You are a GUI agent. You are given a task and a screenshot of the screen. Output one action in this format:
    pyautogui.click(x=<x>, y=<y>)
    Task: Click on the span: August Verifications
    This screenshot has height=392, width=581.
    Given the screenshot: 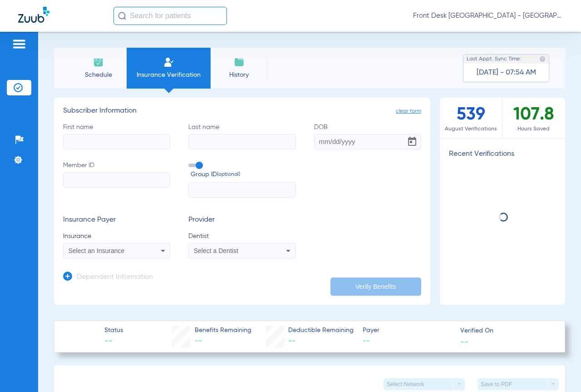 What is the action you would take?
    pyautogui.click(x=471, y=129)
    